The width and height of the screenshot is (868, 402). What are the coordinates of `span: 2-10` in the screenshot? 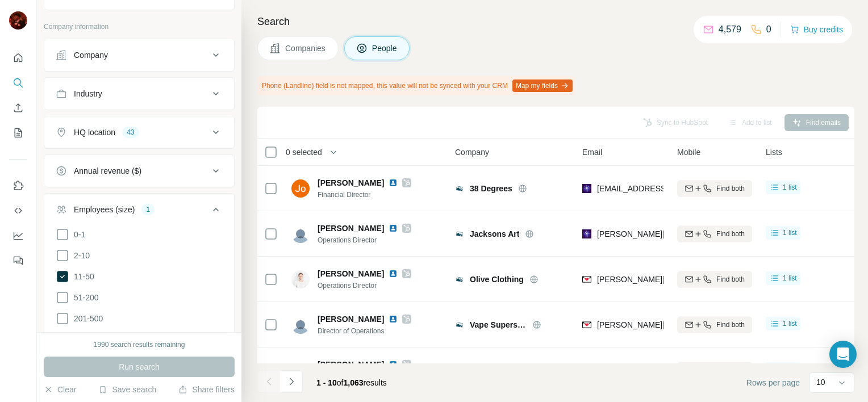 It's located at (80, 256).